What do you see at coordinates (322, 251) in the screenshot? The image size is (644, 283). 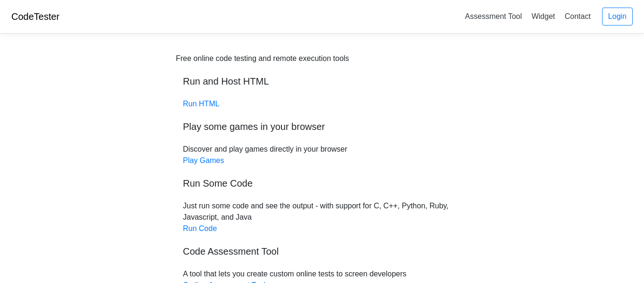 I see `h5: Code Assessment Tool` at bounding box center [322, 251].